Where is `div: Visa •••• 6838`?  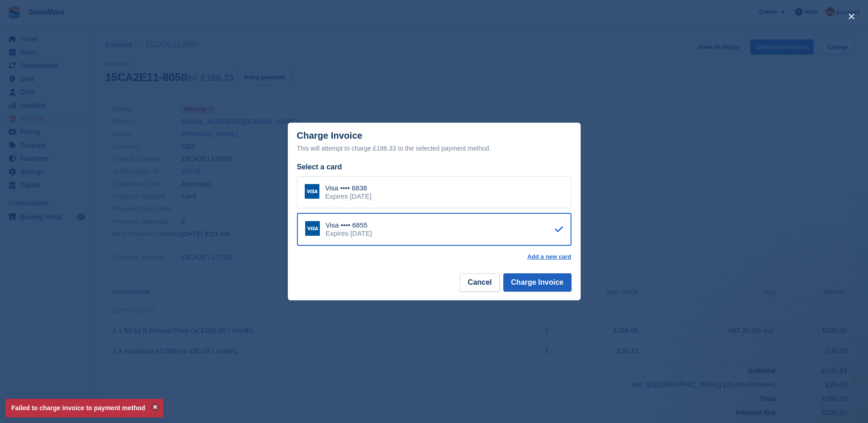 div: Visa •••• 6838 is located at coordinates (348, 188).